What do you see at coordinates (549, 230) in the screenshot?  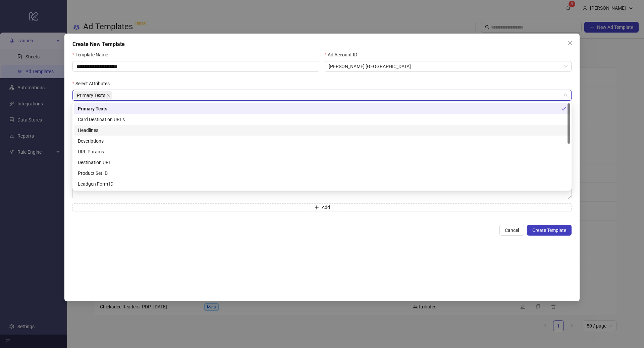 I see `span: Create Template` at bounding box center [549, 230].